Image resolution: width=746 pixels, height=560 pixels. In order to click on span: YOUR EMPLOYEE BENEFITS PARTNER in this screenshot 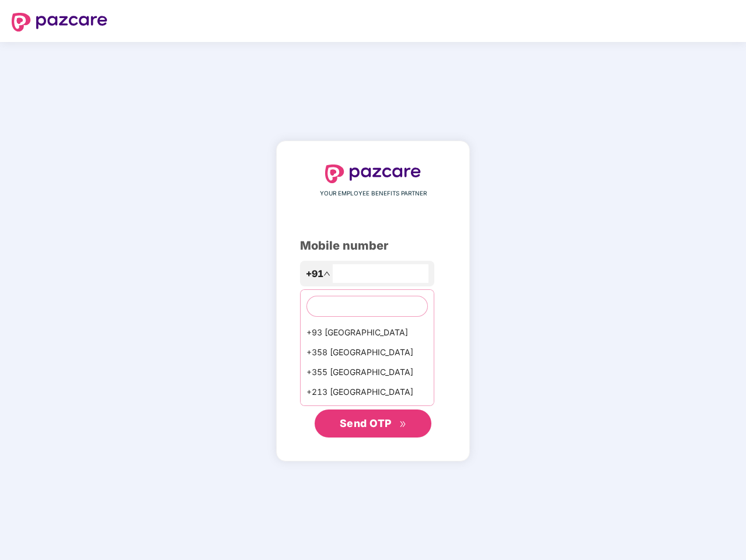, I will do `click(373, 194)`.